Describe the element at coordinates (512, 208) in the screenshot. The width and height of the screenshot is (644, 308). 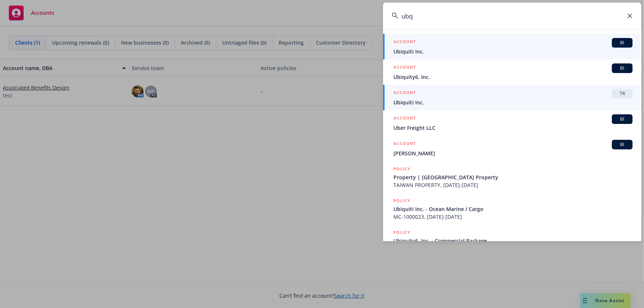
I see `span: Ubiquiti Inc. - Ocean Marine / Cargo` at that location.